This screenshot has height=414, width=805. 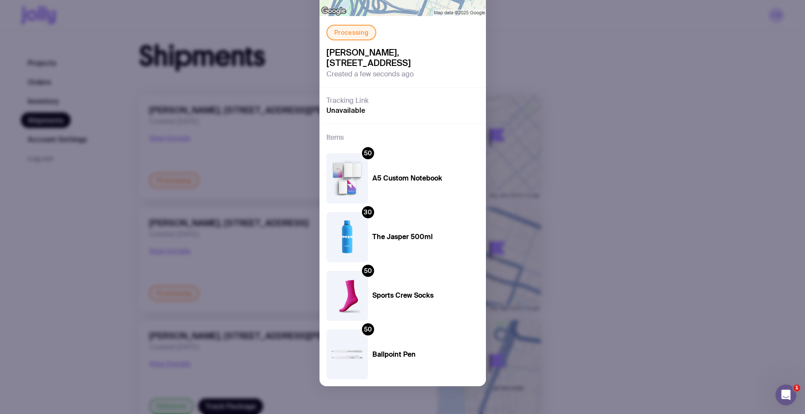 I want to click on h3: Tracking Link, so click(x=347, y=101).